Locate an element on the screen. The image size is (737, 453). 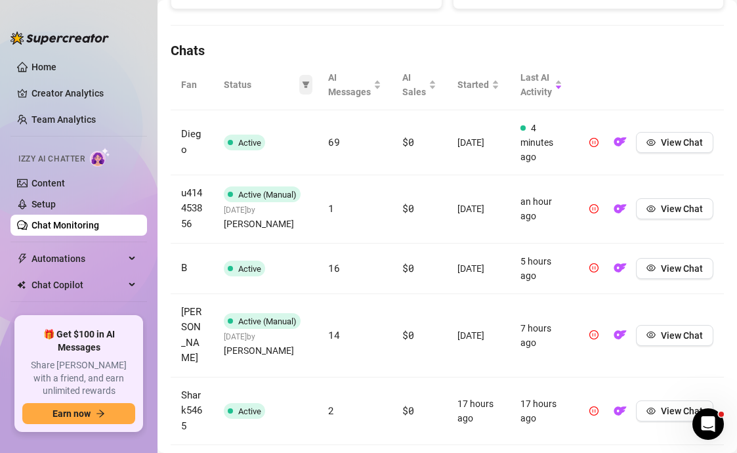
span: Automations is located at coordinates (78, 259).